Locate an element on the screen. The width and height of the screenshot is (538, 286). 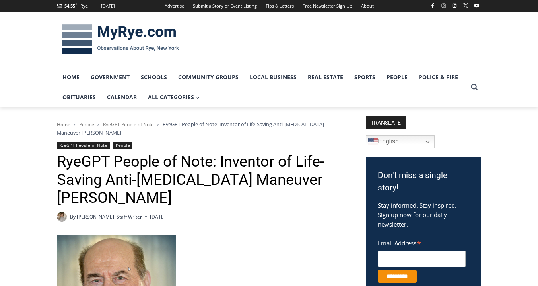
span: Home is located at coordinates (64, 124).